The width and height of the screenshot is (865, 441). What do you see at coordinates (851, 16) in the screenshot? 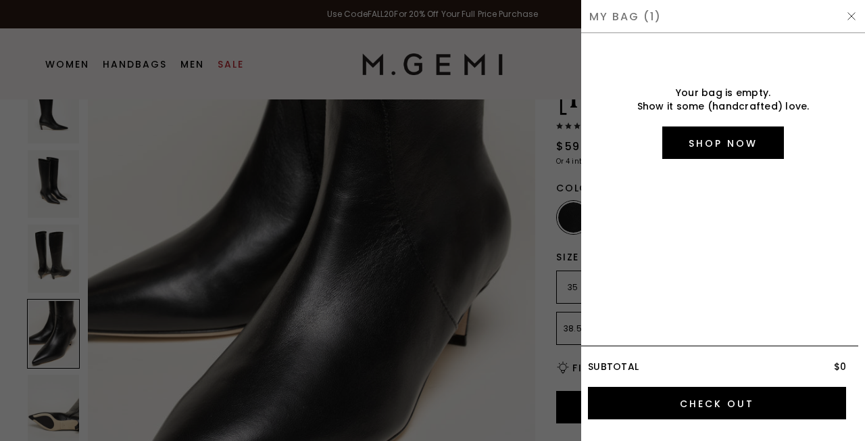
I see `img: Hide Drawer` at bounding box center [851, 16].